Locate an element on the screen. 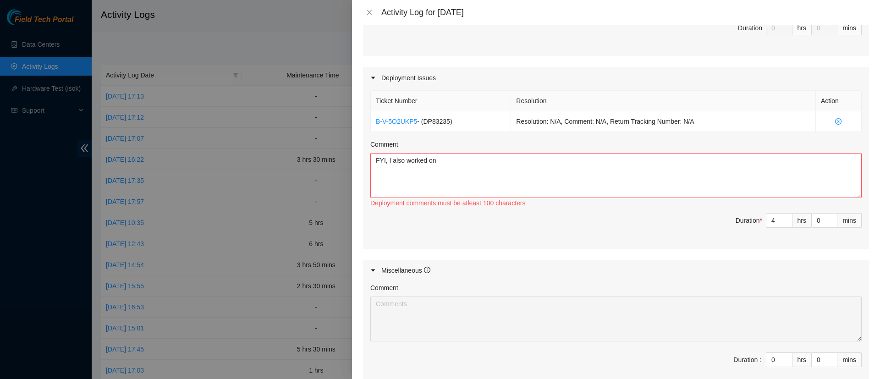 This screenshot has width=880, height=379. a: B-V-5O2UKP5 is located at coordinates (396, 121).